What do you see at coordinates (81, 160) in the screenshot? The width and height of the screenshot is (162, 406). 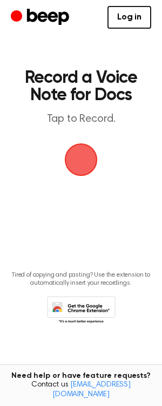 I see `img: Beep Logo` at bounding box center [81, 160].